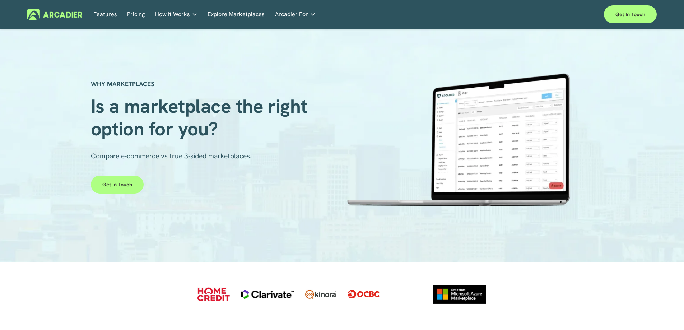 This screenshot has width=684, height=330. Describe the element at coordinates (236, 14) in the screenshot. I see `a: Explore Marketplaces` at that location.